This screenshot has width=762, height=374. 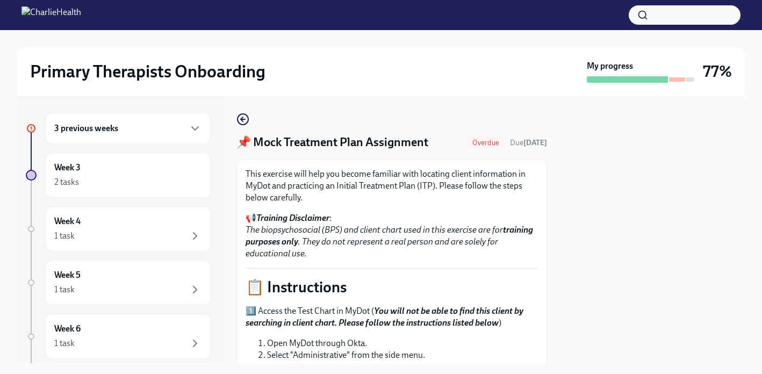 I want to click on h4: 📌 Mock Treatment Plan Assignment, so click(x=332, y=142).